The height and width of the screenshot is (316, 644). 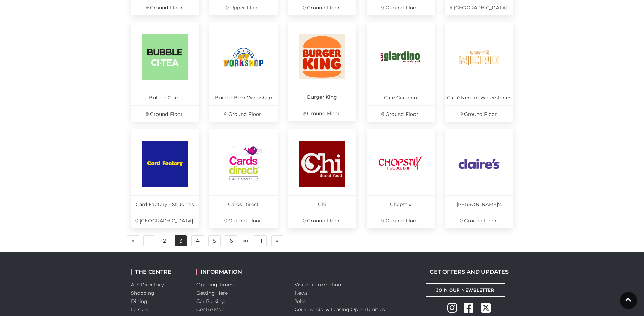 I want to click on a: Burger King Ground Floor, so click(x=322, y=71).